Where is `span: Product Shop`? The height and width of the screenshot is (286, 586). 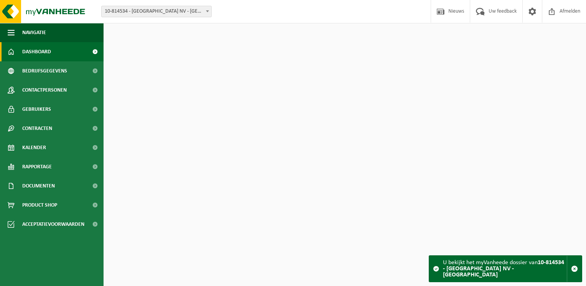 span: Product Shop is located at coordinates (39, 205).